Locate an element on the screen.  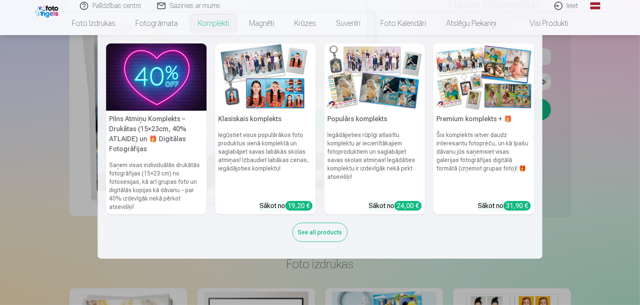
a: Magnēti is located at coordinates (262, 23).